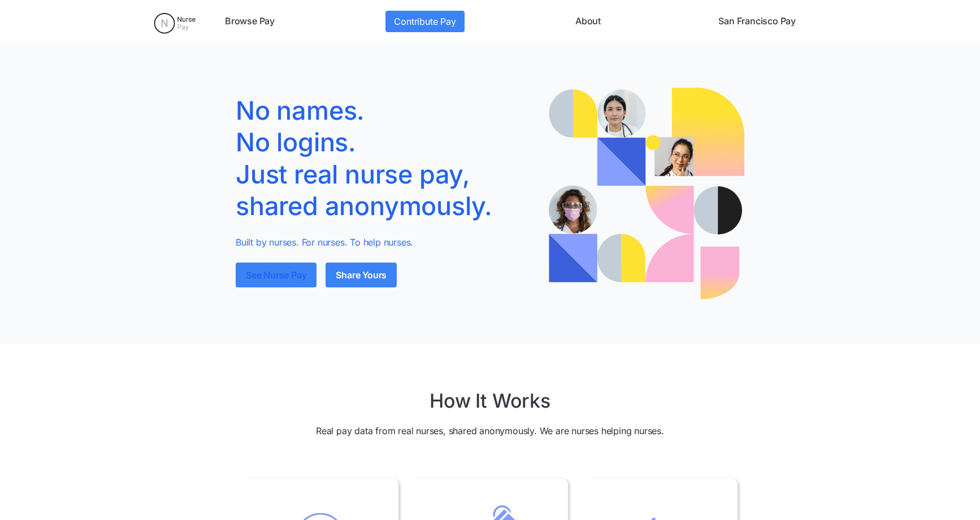 The image size is (980, 520). Describe the element at coordinates (490, 401) in the screenshot. I see `h2: How It Works` at that location.